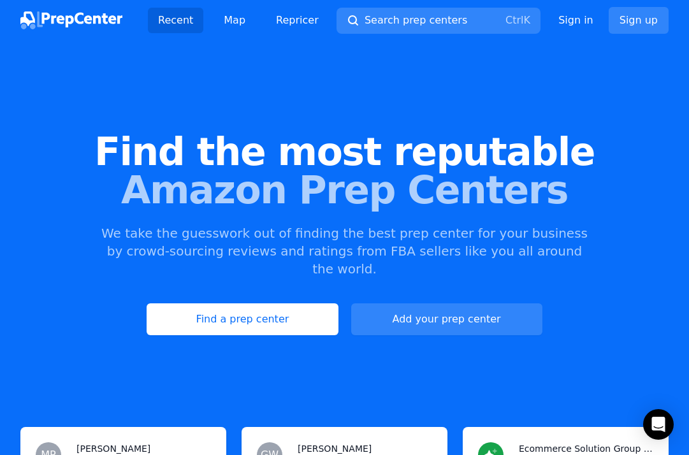 The height and width of the screenshot is (455, 689). I want to click on a: Sign in, so click(576, 20).